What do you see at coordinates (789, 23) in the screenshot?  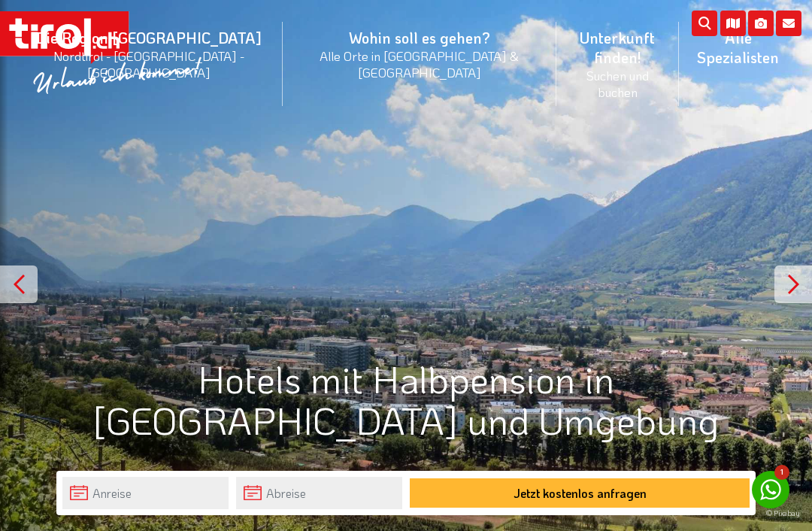 I see `i: Kontakt` at bounding box center [789, 23].